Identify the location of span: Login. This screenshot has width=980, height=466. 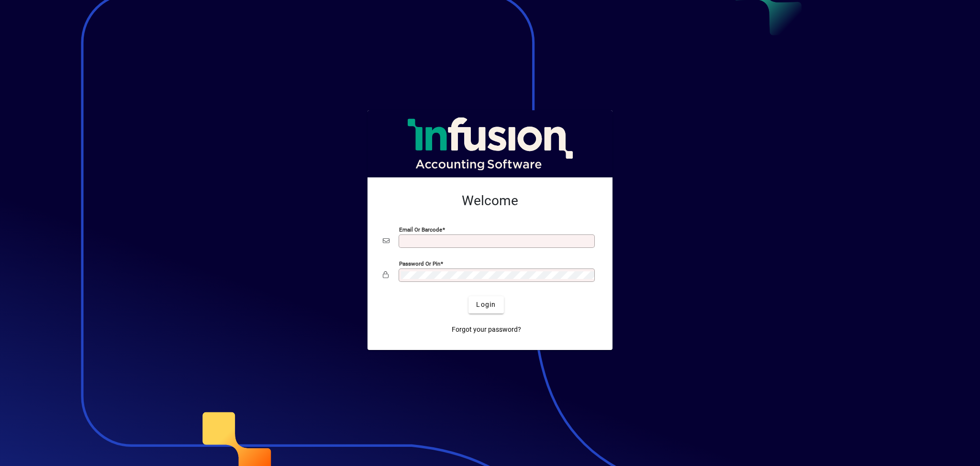
(486, 304).